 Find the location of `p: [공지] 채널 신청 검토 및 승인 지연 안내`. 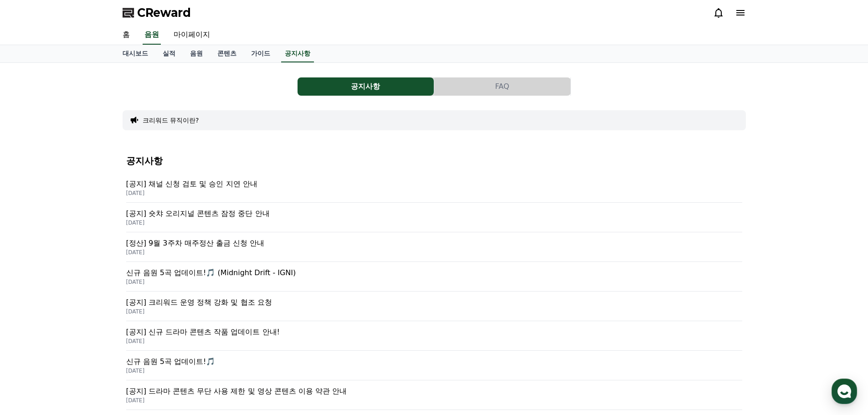

p: [공지] 채널 신청 검토 및 승인 지연 안내 is located at coordinates (434, 184).